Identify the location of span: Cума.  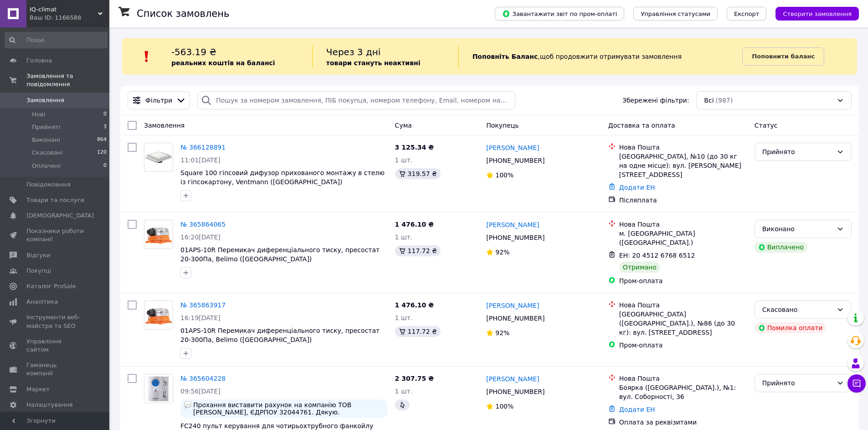
(403, 126).